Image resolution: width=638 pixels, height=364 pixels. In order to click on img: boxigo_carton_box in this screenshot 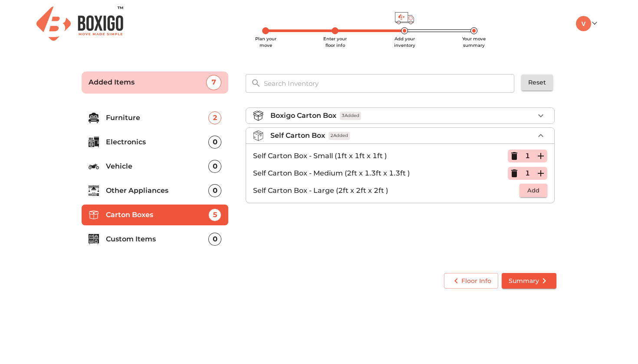, I will do `click(258, 115)`.